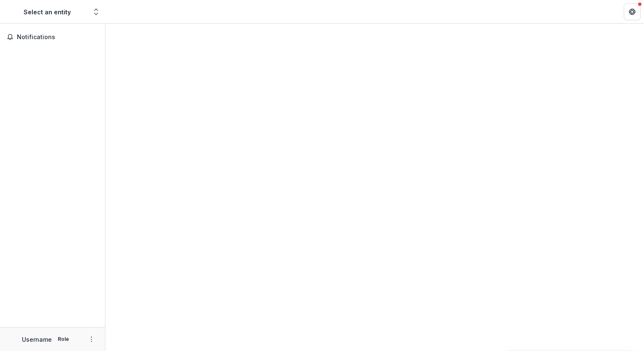  What do you see at coordinates (37, 339) in the screenshot?
I see `p: Username` at bounding box center [37, 339].